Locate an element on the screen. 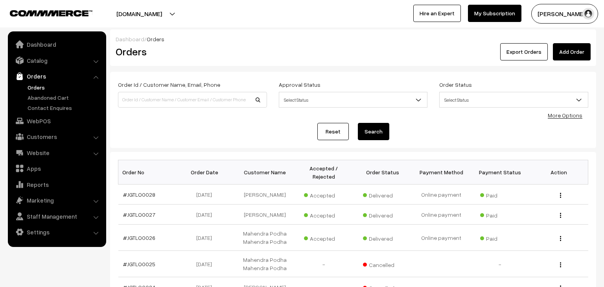 Image resolution: width=604 pixels, height=287 pixels. th: Payment Status is located at coordinates (500, 173).